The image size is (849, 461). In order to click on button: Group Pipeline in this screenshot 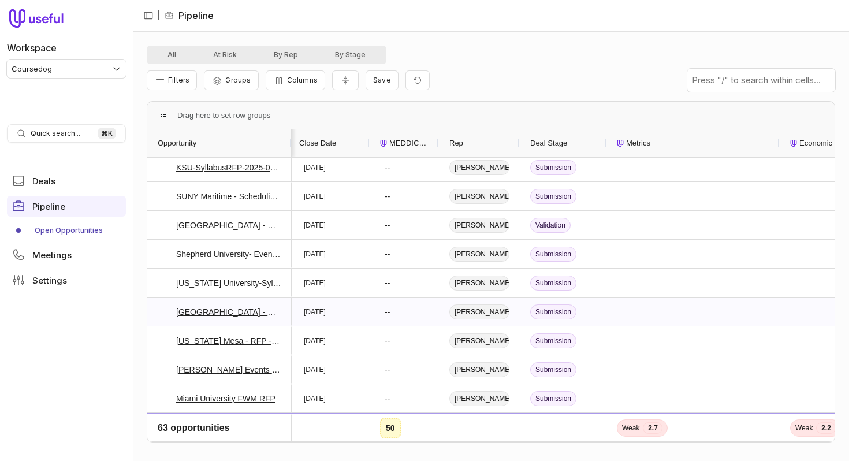, I will do `click(231, 80)`.